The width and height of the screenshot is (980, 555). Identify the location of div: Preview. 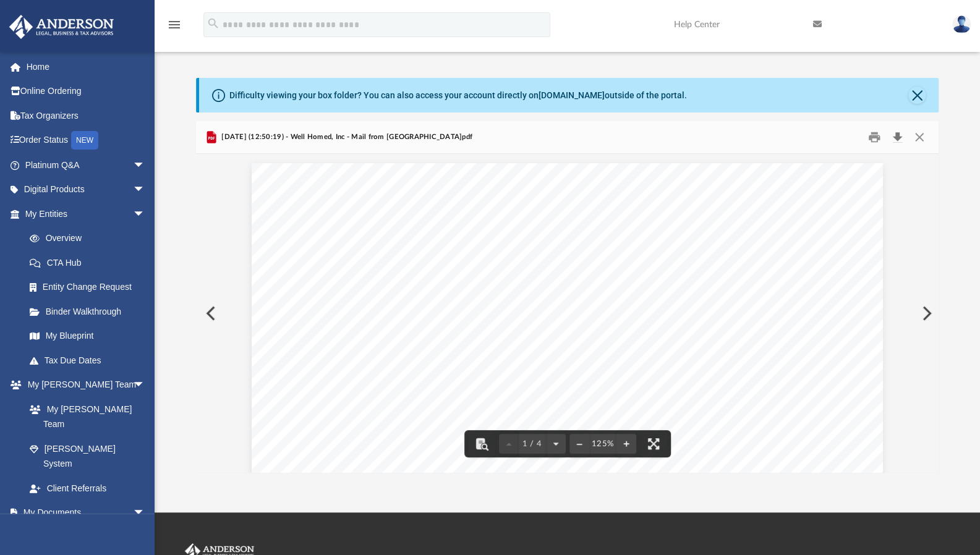
(567, 297).